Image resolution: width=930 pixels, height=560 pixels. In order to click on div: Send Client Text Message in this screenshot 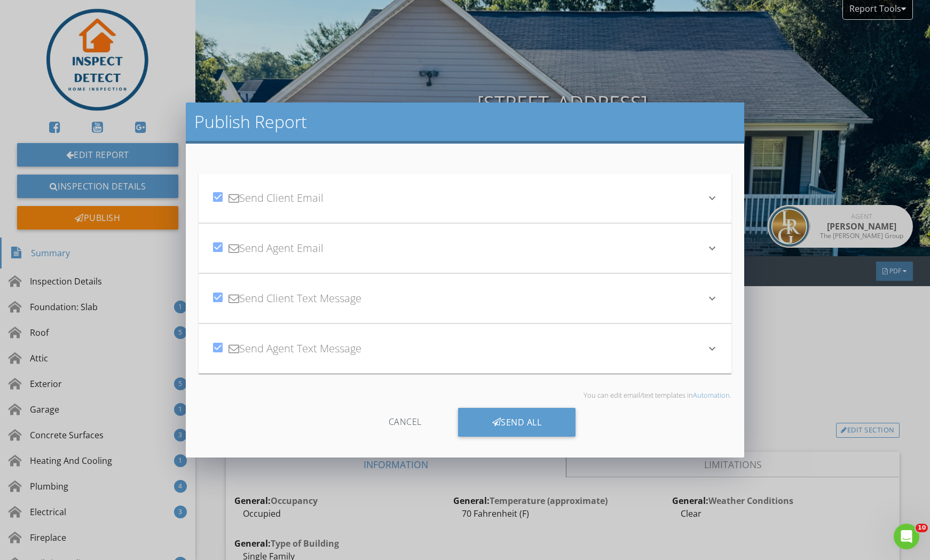, I will do `click(458, 298)`.